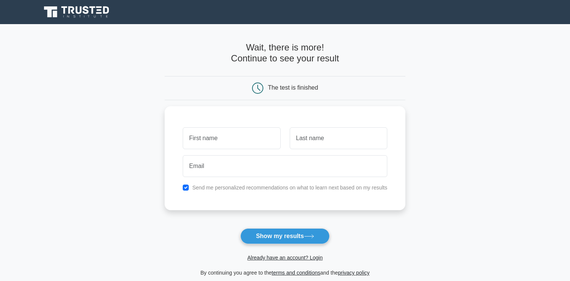 Image resolution: width=570 pixels, height=281 pixels. What do you see at coordinates (231, 138) in the screenshot?
I see `input: First name` at bounding box center [231, 138].